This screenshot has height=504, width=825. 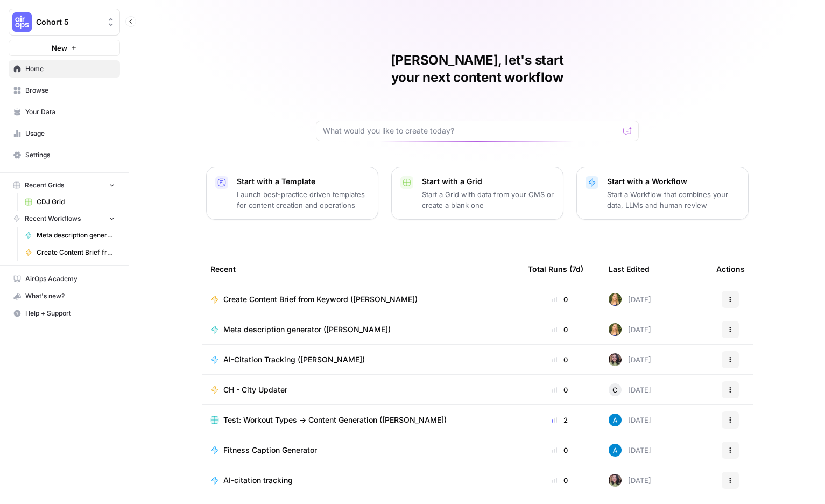 What do you see at coordinates (64, 219) in the screenshot?
I see `button: Recent Workflows` at bounding box center [64, 219].